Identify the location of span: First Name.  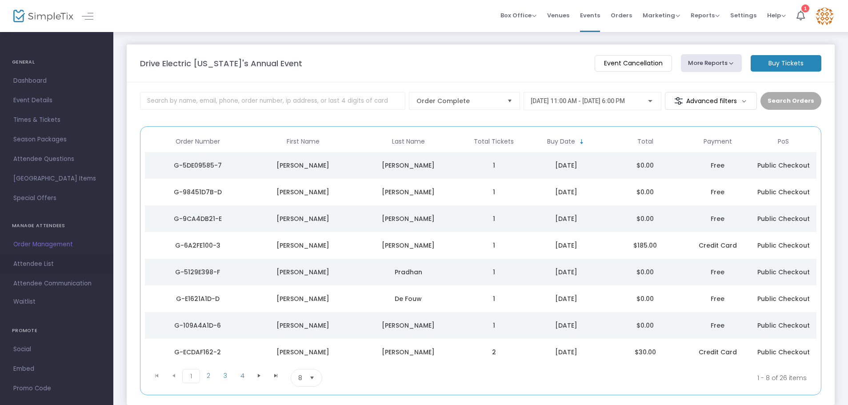
(303, 141).